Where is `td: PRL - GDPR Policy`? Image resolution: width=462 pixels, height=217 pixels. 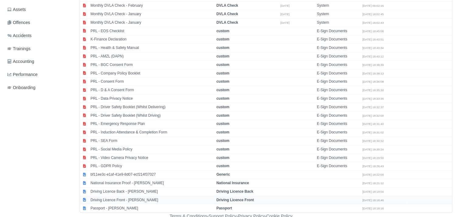
td: PRL - GDPR Policy is located at coordinates (152, 166).